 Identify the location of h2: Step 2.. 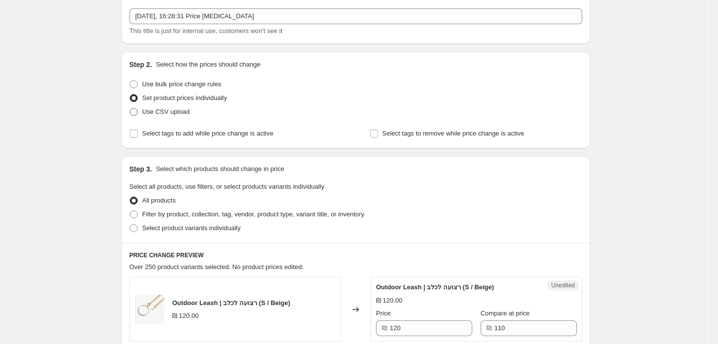
(141, 65).